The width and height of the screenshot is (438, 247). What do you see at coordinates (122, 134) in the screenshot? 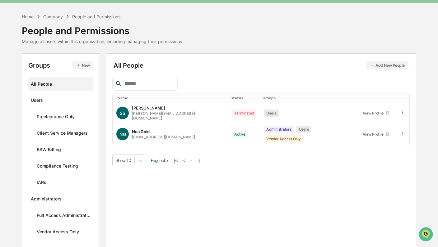
I see `span: NG` at bounding box center [122, 134].